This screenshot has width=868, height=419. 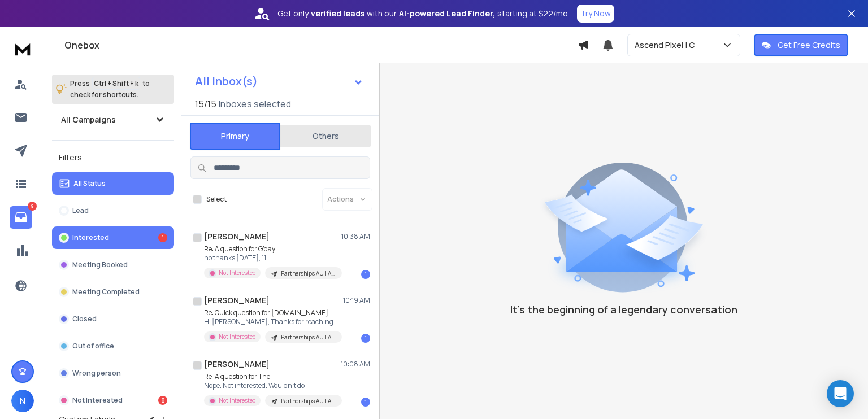 I want to click on p: Wrong person, so click(x=96, y=374).